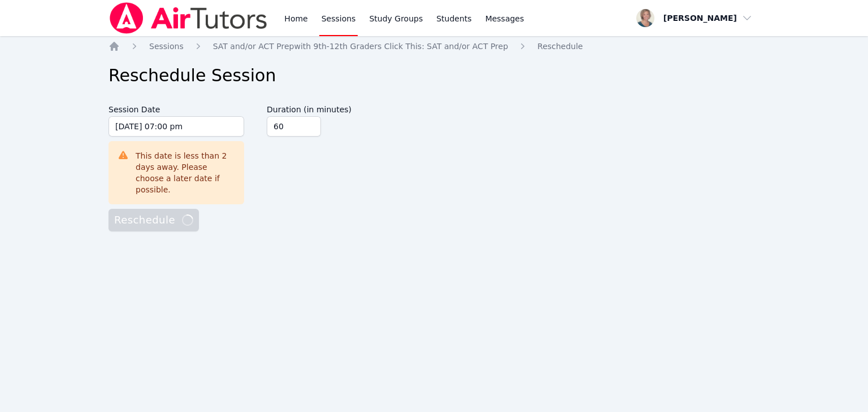 The height and width of the screenshot is (412, 868). I want to click on span: SAT and/or ACT Prep with 9th-12th Graders Click This: SAT and/or ACT Prep, so click(361, 46).